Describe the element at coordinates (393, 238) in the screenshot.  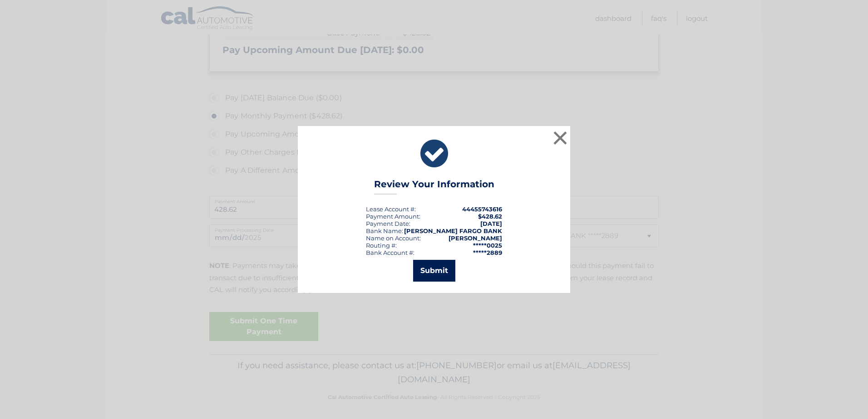
I see `div: Name on Account:` at that location.